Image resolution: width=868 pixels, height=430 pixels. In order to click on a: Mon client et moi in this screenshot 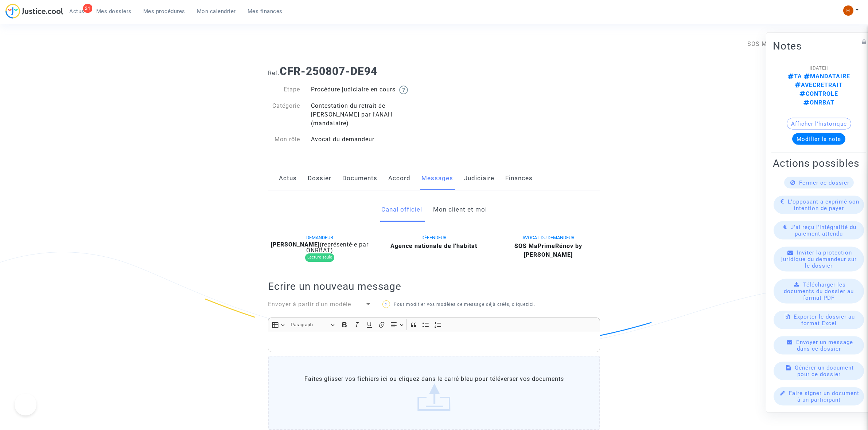, I will do `click(460, 210)`.